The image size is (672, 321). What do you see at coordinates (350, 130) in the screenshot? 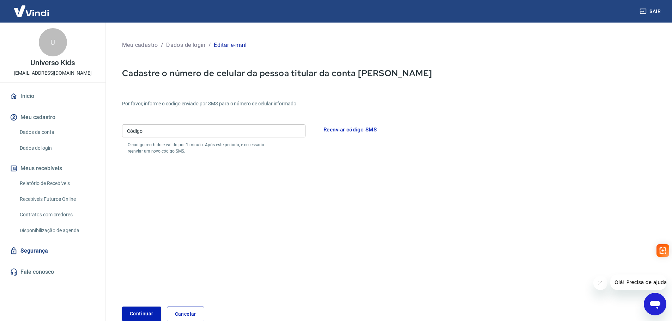
I see `button: Reenviar código SMS` at bounding box center [350, 130].